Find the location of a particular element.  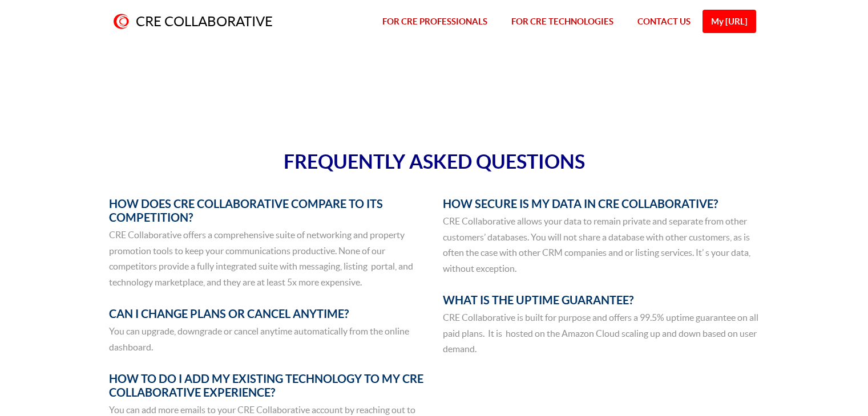

span: FREQUENTLY ASKED QUESTIONS is located at coordinates (434, 161).